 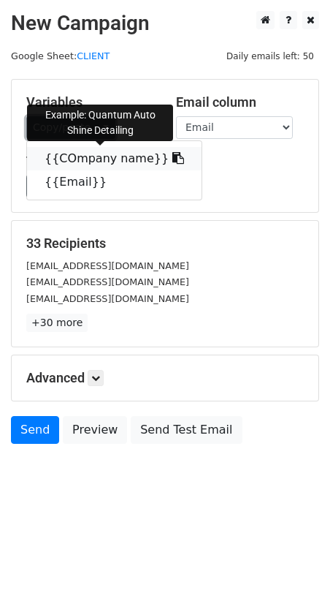 What do you see at coordinates (240, 102) in the screenshot?
I see `h5: Email column` at bounding box center [240, 102].